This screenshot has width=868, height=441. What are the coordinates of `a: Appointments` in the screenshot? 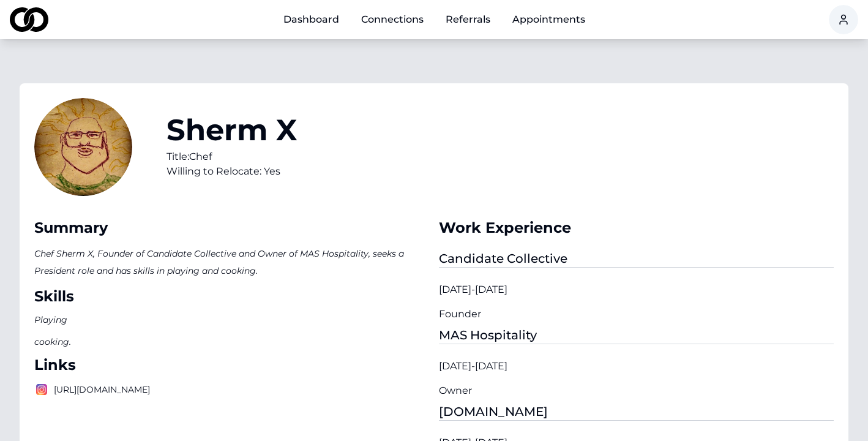 It's located at (549, 19).